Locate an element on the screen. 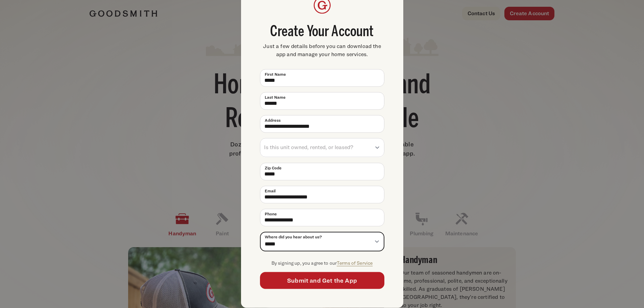 This screenshot has width=644, height=308. span: Just a few details before you can download the app and manage your home services. is located at coordinates (322, 50).